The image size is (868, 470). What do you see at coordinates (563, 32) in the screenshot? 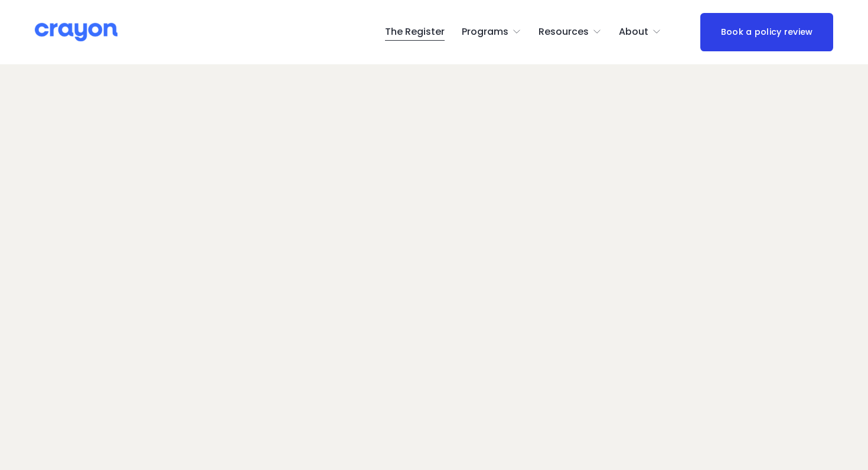
I see `span: Resources` at bounding box center [563, 32].